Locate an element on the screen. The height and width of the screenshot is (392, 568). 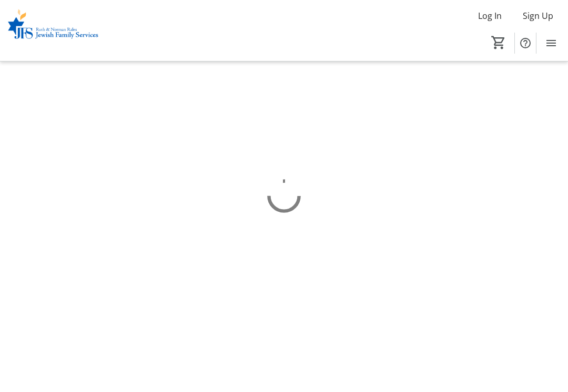
span: Log In is located at coordinates (490, 16).